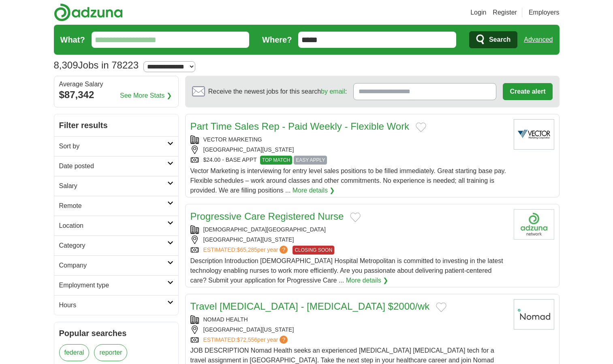 Image resolution: width=613 pixels, height=364 pixels. I want to click on a: Progressive Care Registered Nurse, so click(267, 216).